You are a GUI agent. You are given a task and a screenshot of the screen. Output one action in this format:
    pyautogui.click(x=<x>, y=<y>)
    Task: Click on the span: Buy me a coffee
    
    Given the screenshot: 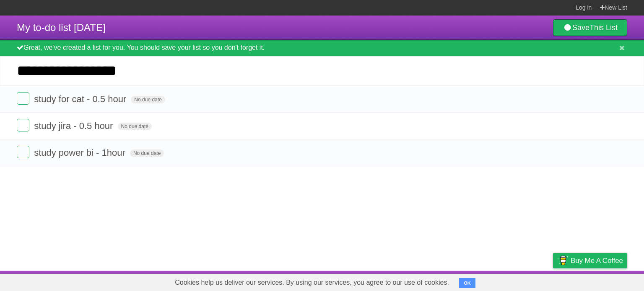 What is the action you would take?
    pyautogui.click(x=597, y=261)
    